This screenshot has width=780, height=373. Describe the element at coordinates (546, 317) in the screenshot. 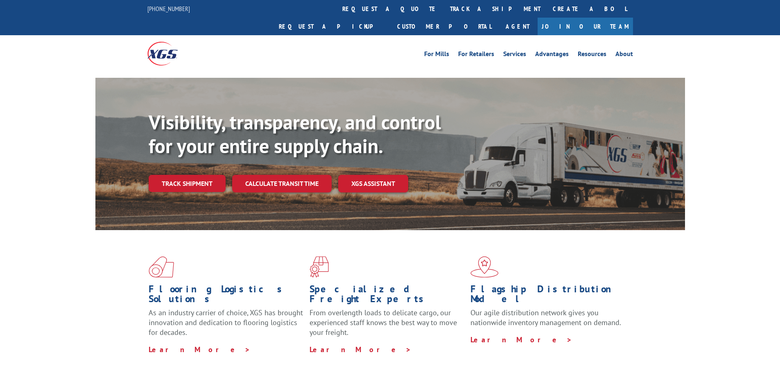

I see `span: Our agile distribution network gives you nationwide inventory management on demand.` at that location.